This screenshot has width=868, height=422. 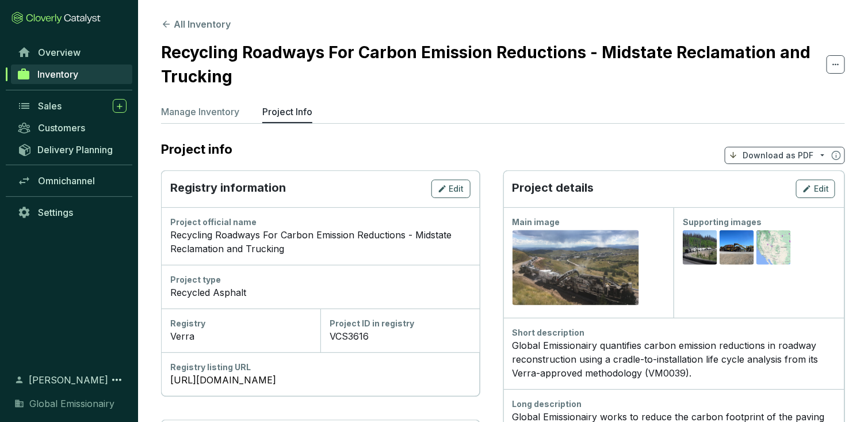 What do you see at coordinates (72, 106) in the screenshot?
I see `a: Sales` at bounding box center [72, 106].